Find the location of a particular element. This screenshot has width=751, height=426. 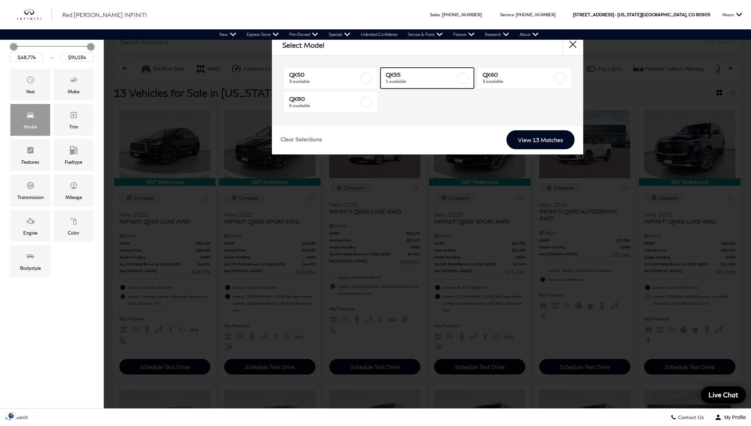

a: infiniti is located at coordinates (35, 15).